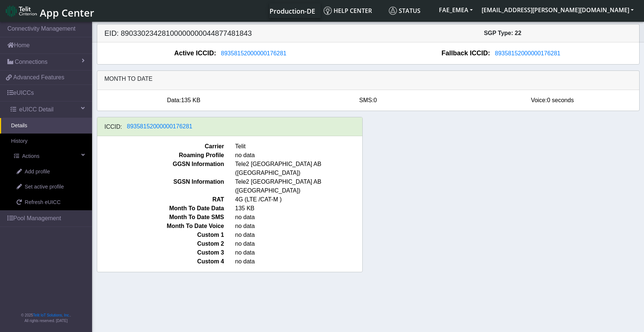 The image size is (644, 332). Describe the element at coordinates (366, 100) in the screenshot. I see `span: SMS:` at that location.